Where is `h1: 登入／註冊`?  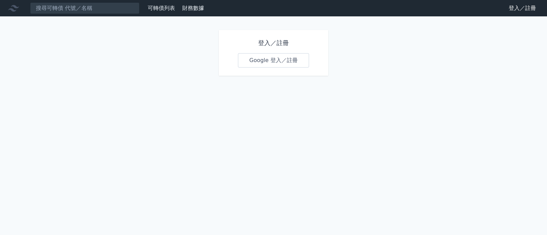
h1: 登入／註冊 is located at coordinates (273, 43).